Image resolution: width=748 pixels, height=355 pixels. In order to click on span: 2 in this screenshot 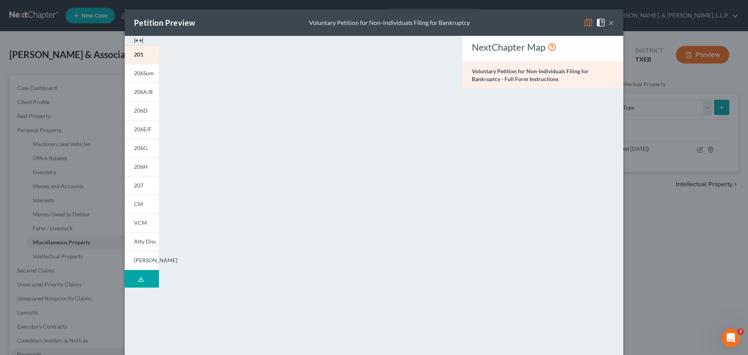, I will do `click(741, 332)`.